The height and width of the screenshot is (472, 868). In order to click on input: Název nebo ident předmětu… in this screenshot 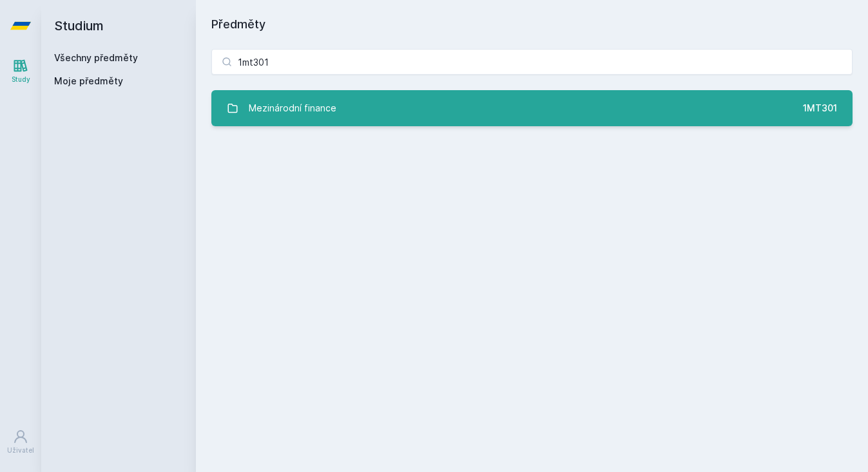, I will do `click(532, 62)`.